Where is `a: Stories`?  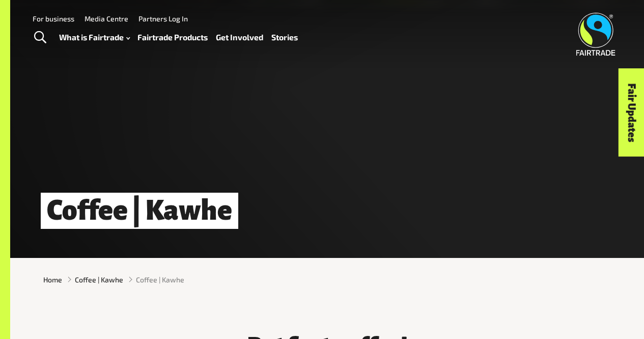 a: Stories is located at coordinates (285, 37).